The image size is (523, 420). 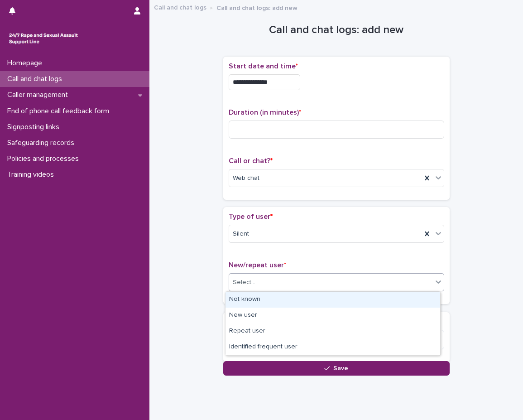 I want to click on button: Save, so click(x=337, y=368).